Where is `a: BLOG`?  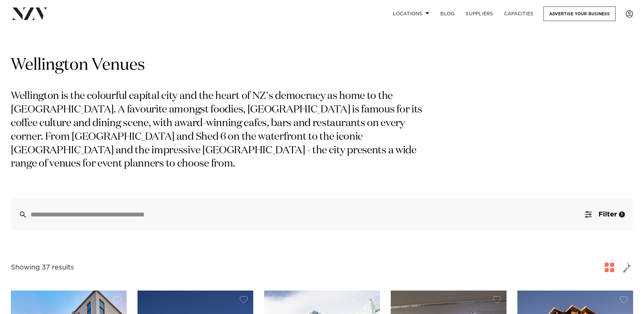
a: BLOG is located at coordinates (448, 14).